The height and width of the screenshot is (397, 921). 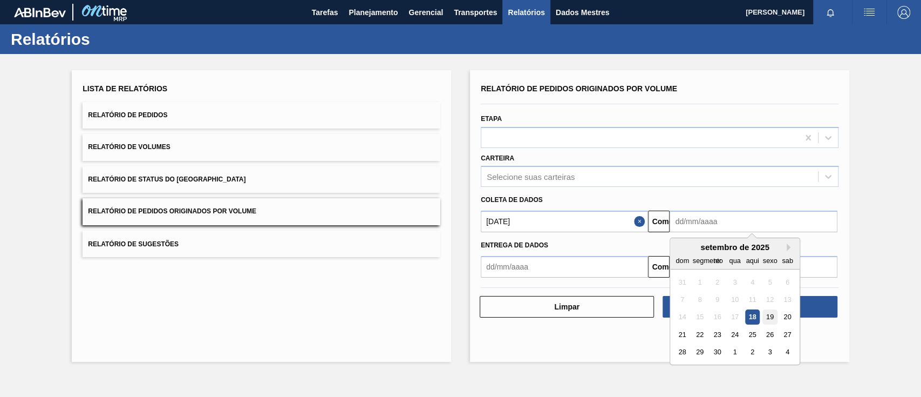 What do you see at coordinates (127, 115) in the screenshot?
I see `font: Relatório de Pedidos` at bounding box center [127, 115].